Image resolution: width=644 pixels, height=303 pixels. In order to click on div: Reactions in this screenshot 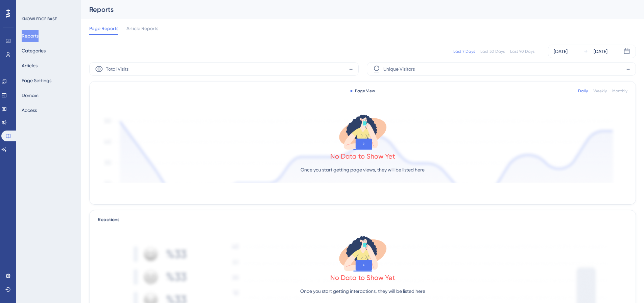, I will do `click(363, 220)`.